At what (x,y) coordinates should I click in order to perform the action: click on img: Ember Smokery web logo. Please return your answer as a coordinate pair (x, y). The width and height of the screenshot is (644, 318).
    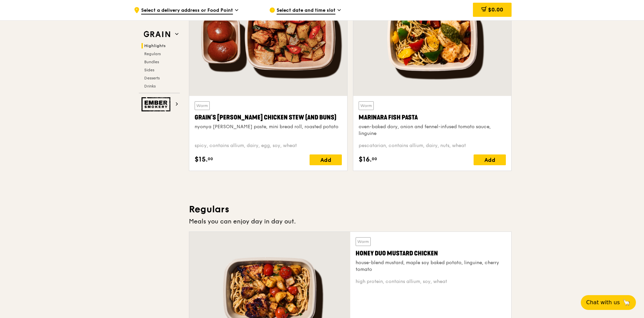
    Looking at the image, I should click on (157, 104).